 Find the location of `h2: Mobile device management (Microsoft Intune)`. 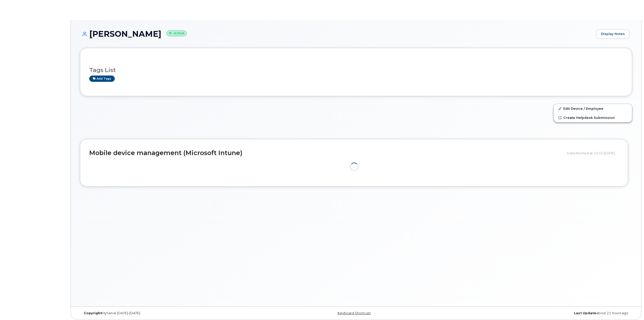

h2: Mobile device management (Microsoft Intune) is located at coordinates (326, 153).